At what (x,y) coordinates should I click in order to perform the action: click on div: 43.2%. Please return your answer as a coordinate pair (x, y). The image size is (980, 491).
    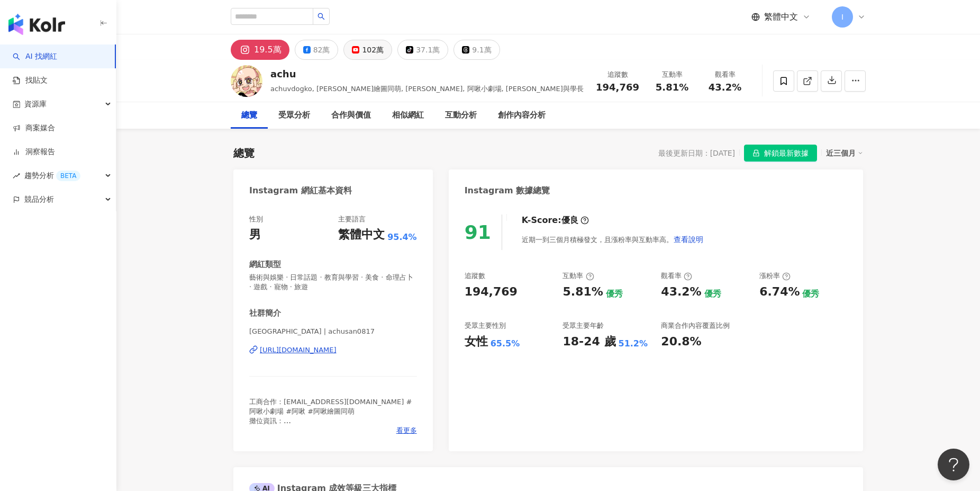
    Looking at the image, I should click on (681, 292).